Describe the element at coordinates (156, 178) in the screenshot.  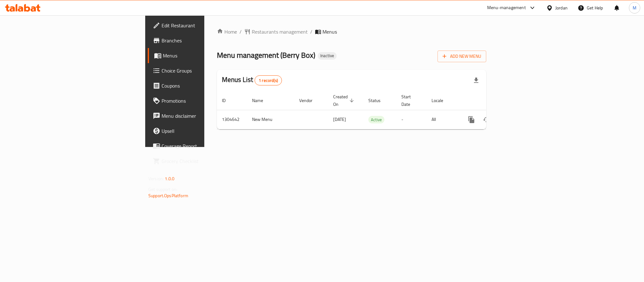
I see `span: Version:` at that location.